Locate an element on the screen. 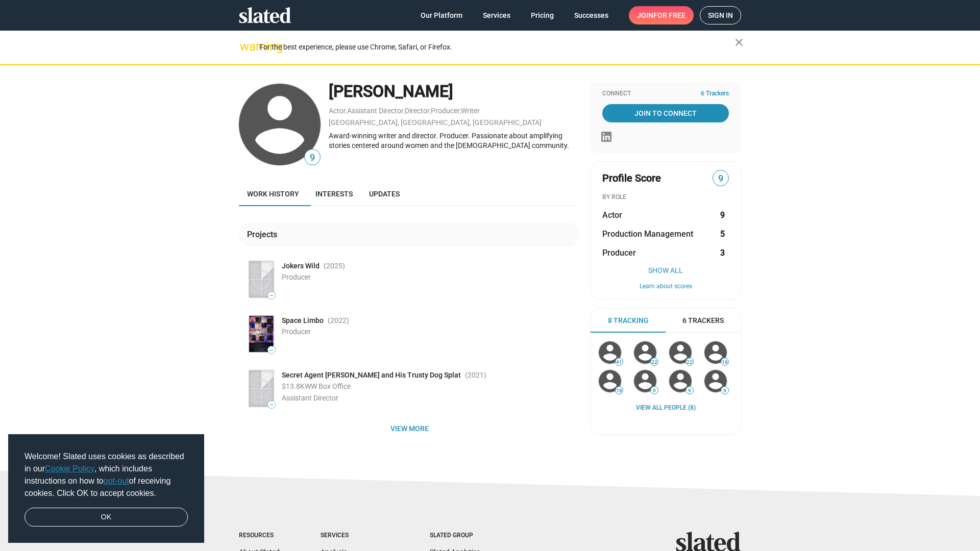 Image resolution: width=980 pixels, height=551 pixels. div: cookieconsent is located at coordinates (106, 489).